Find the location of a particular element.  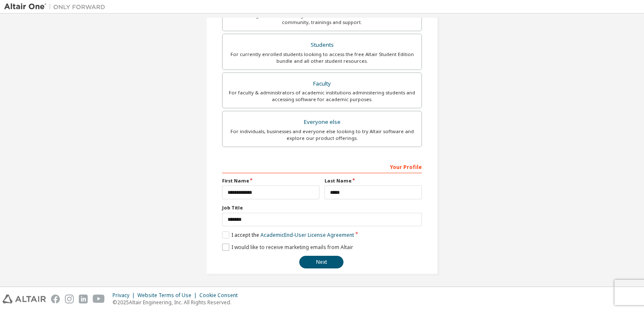

div: Privacy is located at coordinates (125, 296).